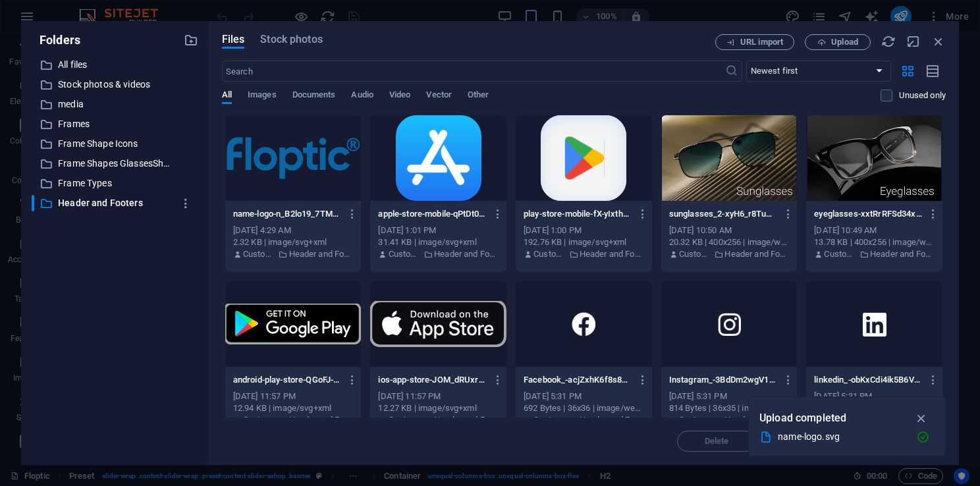 The image size is (980, 486). Describe the element at coordinates (730, 243) in the screenshot. I see `div: 20.32 KB | 400x256 | image/webp` at that location.